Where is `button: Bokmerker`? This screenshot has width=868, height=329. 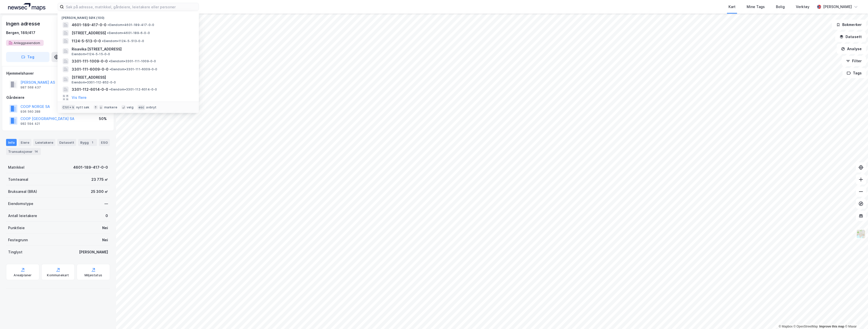
button: Bokmerker is located at coordinates (849, 25).